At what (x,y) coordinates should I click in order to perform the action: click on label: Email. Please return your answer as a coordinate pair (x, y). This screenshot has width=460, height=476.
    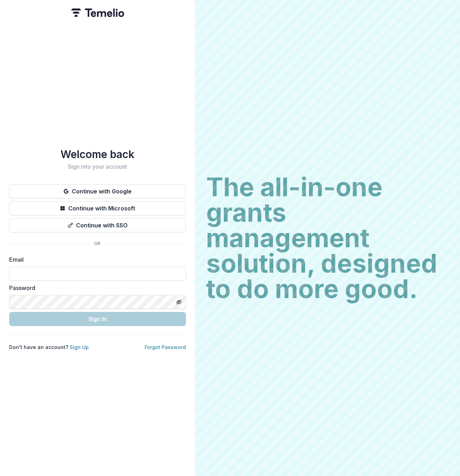
    Looking at the image, I should click on (95, 260).